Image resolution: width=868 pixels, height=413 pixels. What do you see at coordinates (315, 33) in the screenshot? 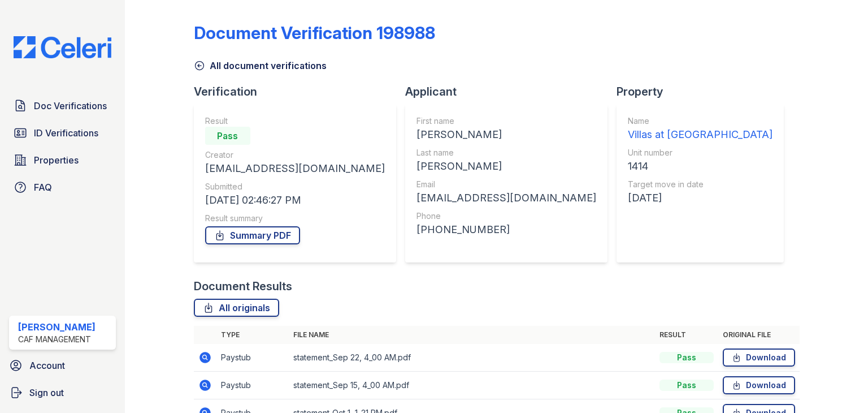
I see `div: Document Verification 198988` at bounding box center [315, 33].